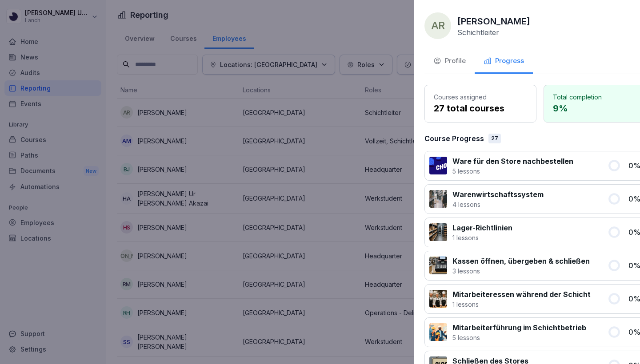 Image resolution: width=640 pixels, height=364 pixels. What do you see at coordinates (454, 139) in the screenshot?
I see `p: Course Progress` at bounding box center [454, 139].